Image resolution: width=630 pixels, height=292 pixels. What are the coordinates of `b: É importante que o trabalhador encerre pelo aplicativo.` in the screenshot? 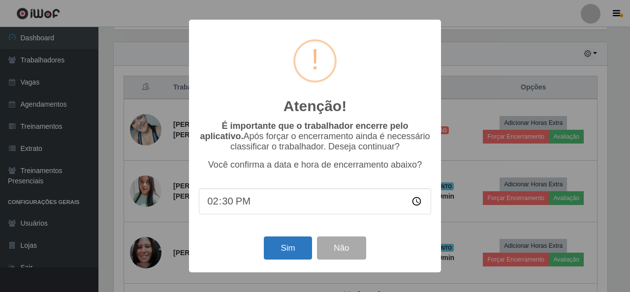 It's located at (304, 131).